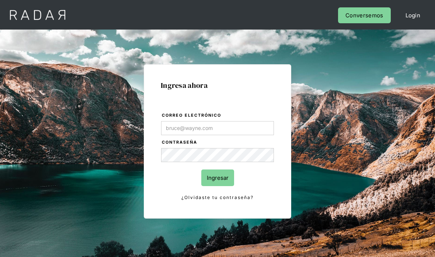  I want to click on input: bruce@wayne.com, so click(218, 128).